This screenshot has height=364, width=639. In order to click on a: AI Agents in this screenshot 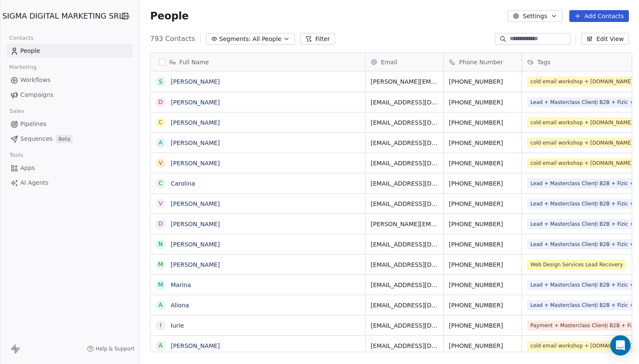, I will do `click(70, 183)`.